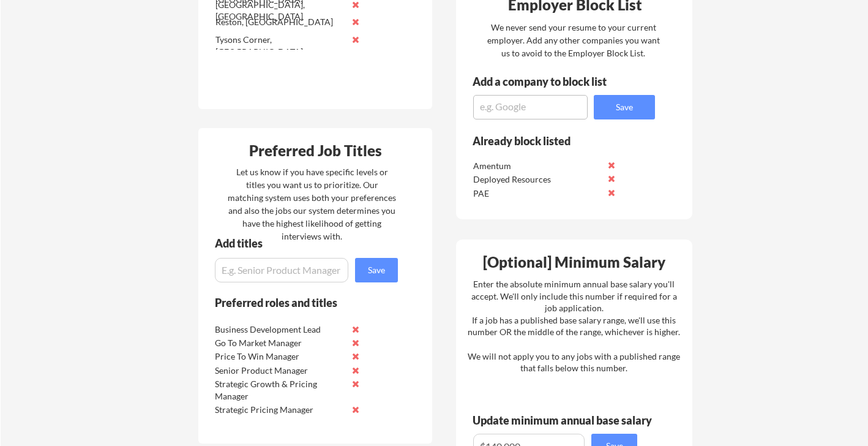  Describe the element at coordinates (301, 243) in the screenshot. I see `div: Add titles` at that location.